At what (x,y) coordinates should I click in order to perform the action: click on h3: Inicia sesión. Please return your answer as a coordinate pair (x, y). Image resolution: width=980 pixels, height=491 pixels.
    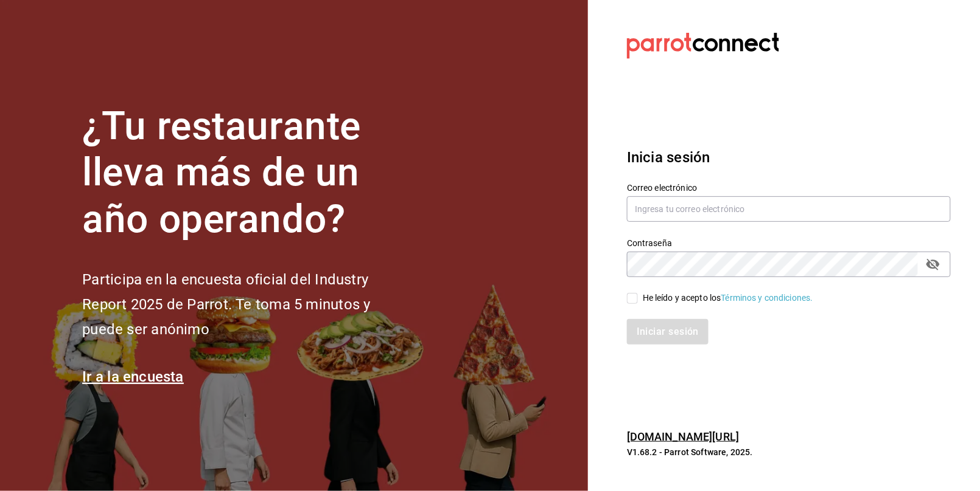
    Looking at the image, I should click on (789, 158).